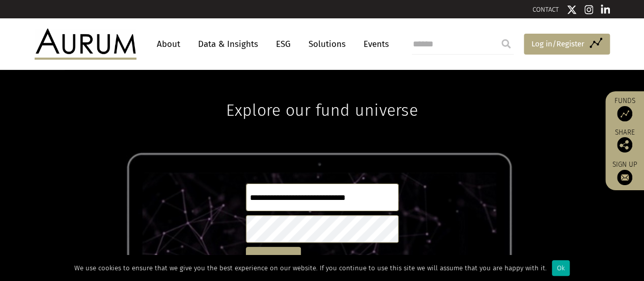 The width and height of the screenshot is (644, 281). I want to click on a: About, so click(168, 44).